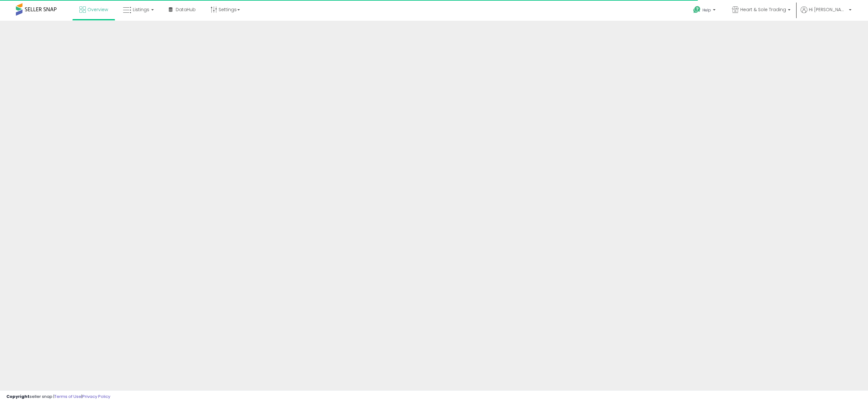 The width and height of the screenshot is (868, 403). Describe the element at coordinates (763, 10) in the screenshot. I see `span: Heart & Sole Trading` at that location.